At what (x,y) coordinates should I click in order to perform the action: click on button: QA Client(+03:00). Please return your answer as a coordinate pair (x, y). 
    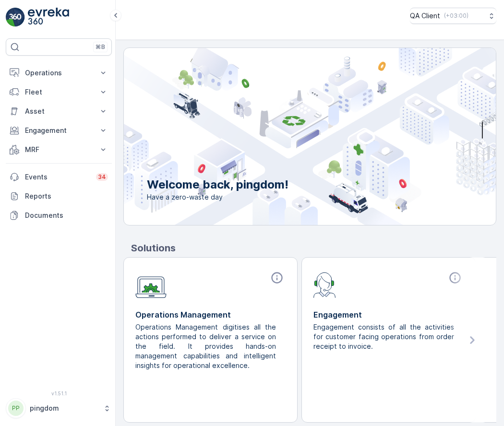
    Looking at the image, I should click on (453, 16).